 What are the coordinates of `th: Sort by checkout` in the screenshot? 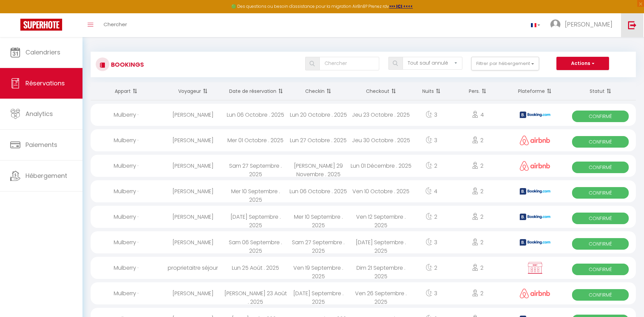 It's located at (381, 91).